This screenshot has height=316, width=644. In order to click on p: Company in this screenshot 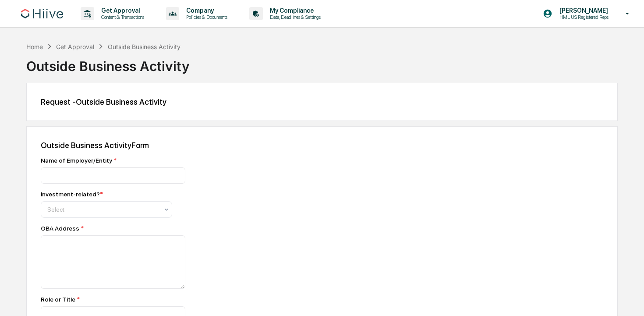, I will do `click(205, 10)`.